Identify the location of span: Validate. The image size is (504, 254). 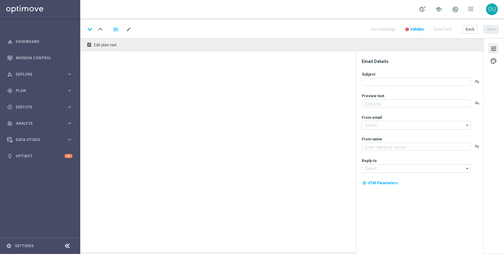
(417, 29).